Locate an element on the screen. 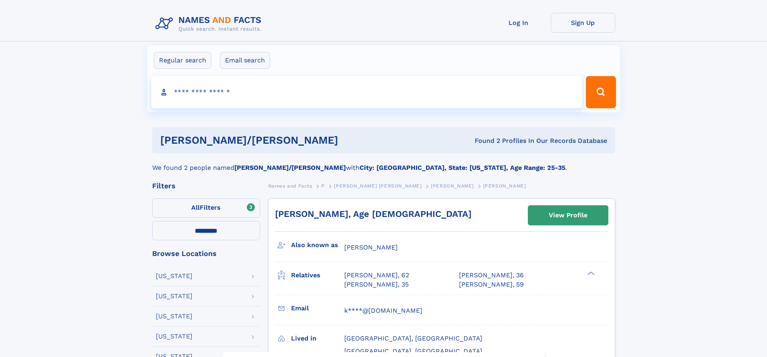 The height and width of the screenshot is (357, 767). div: Found 2 Profiles In Our Records Database is located at coordinates (506, 141).